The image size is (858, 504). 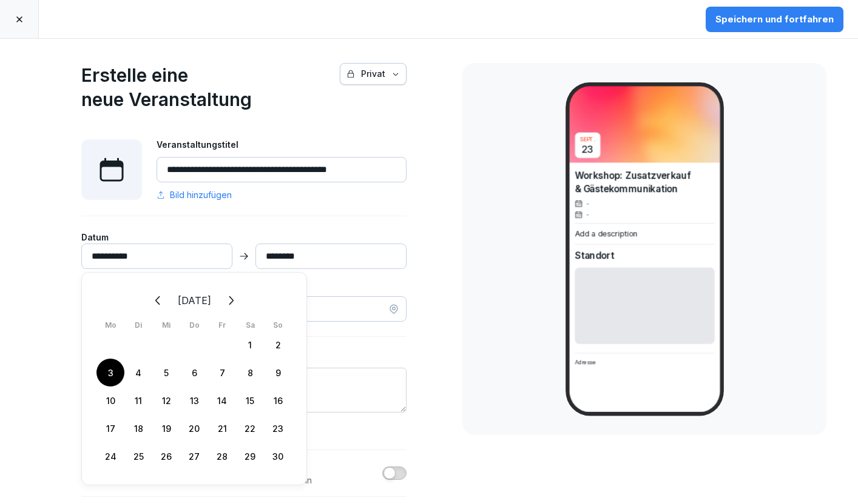 What do you see at coordinates (95, 237) in the screenshot?
I see `span: Datum` at bounding box center [95, 237].